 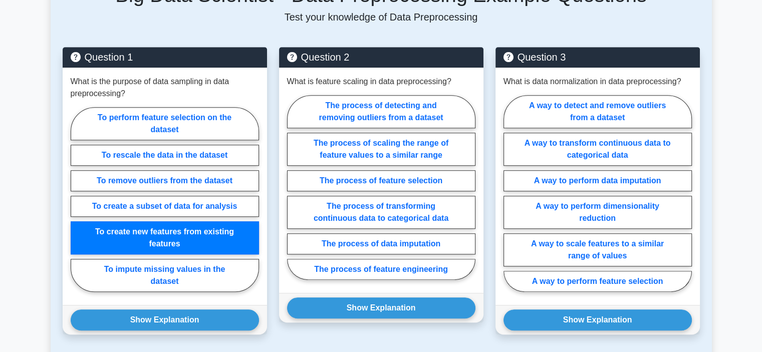 I want to click on label: A way to perform data imputation, so click(x=598, y=181).